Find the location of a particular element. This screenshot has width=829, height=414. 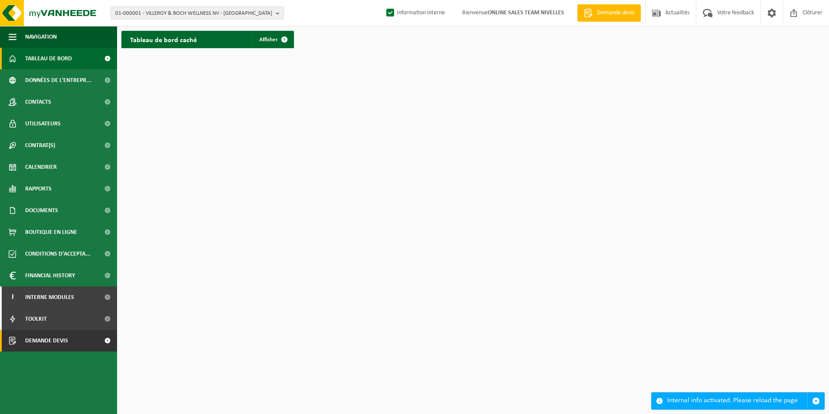

span: I is located at coordinates (13, 297).